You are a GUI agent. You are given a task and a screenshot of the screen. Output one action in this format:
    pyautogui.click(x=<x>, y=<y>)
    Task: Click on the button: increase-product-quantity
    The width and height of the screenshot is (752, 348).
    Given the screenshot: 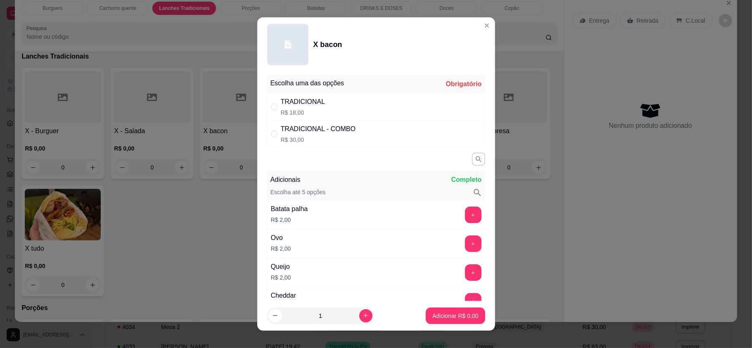 What is the action you would take?
    pyautogui.click(x=366, y=316)
    